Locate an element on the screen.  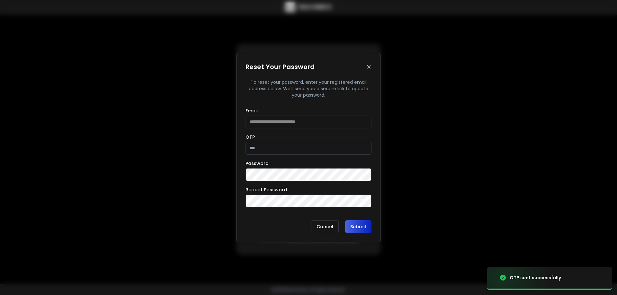
p: To reset your password, enter your registered email address below. We'll send you a secure link t... is located at coordinates (308, 89).